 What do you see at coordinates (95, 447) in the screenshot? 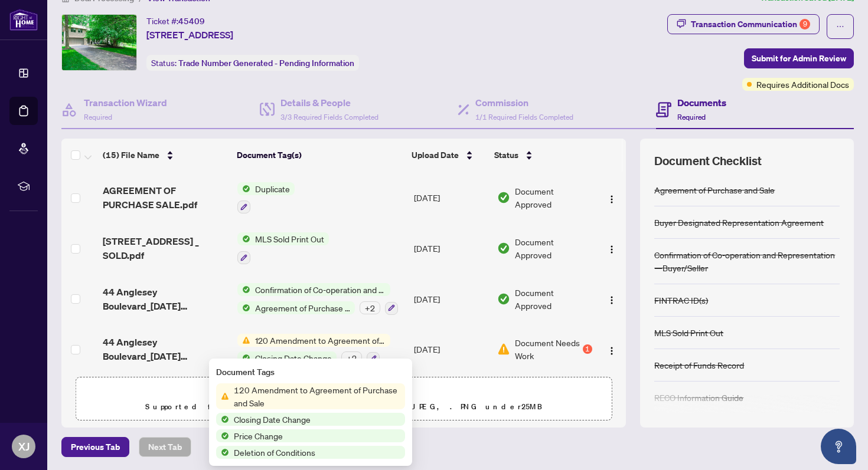
I see `span: Previous Tab` at bounding box center [95, 447].